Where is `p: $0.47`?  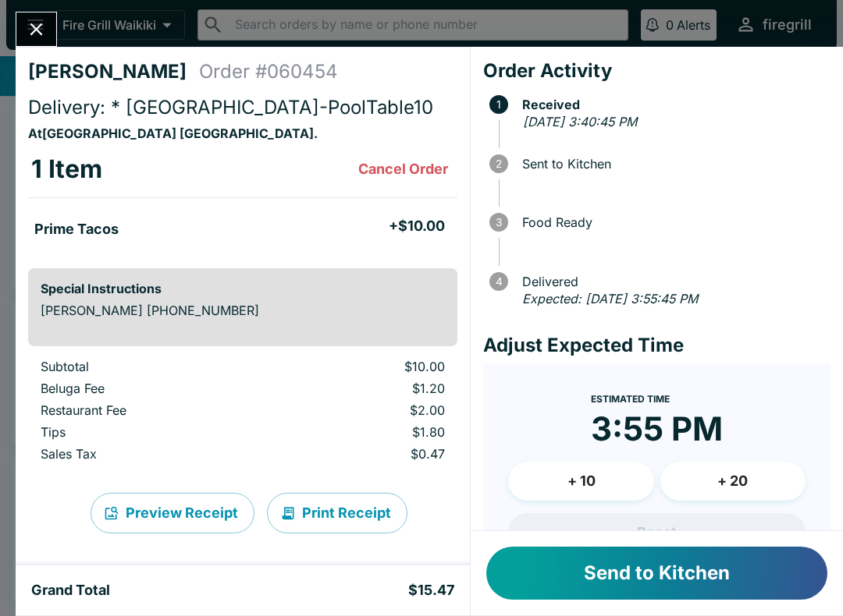
p: $0.47 is located at coordinates (364, 454).